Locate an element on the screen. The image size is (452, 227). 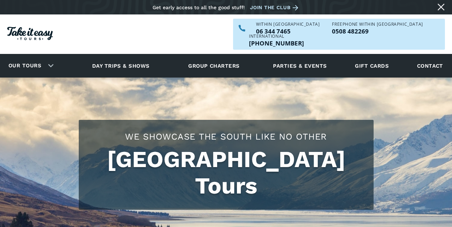
a: Call us within NZ on 063447465 is located at coordinates (288, 31).